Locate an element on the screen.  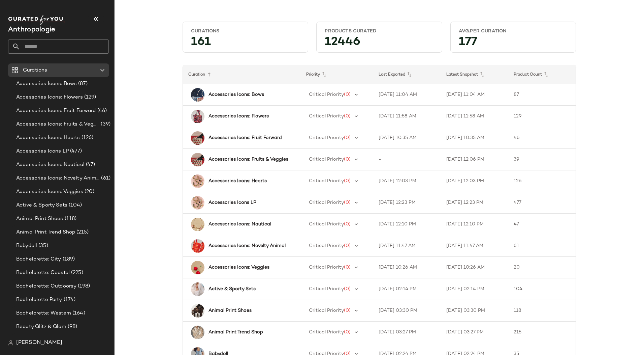
td: 20 is located at coordinates (542, 268).